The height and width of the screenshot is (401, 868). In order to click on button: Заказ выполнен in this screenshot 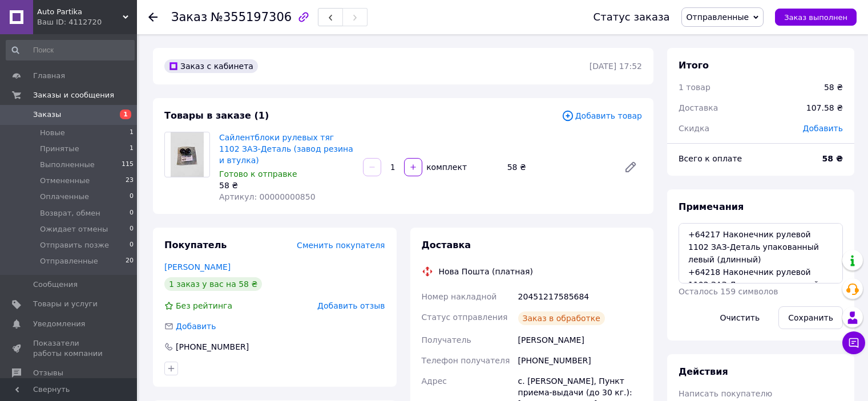, I will do `click(815, 17)`.